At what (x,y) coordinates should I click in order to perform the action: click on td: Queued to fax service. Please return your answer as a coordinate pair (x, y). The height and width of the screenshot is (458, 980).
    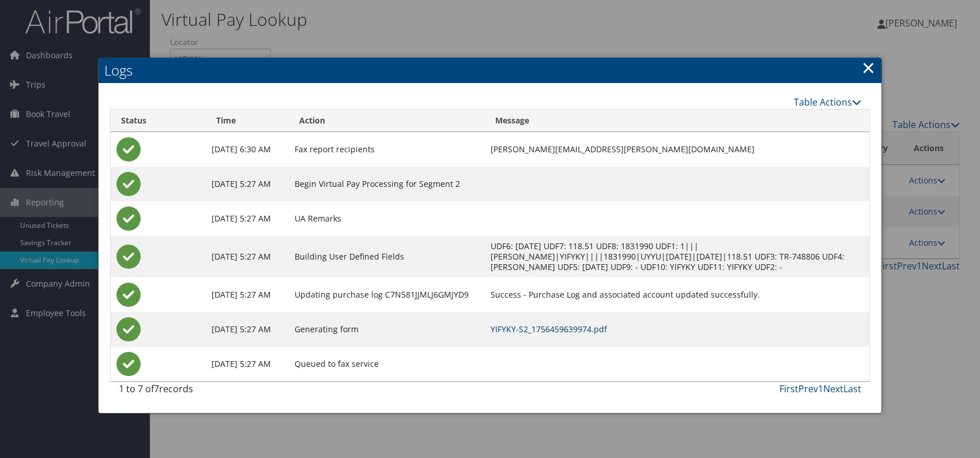
    Looking at the image, I should click on (387, 364).